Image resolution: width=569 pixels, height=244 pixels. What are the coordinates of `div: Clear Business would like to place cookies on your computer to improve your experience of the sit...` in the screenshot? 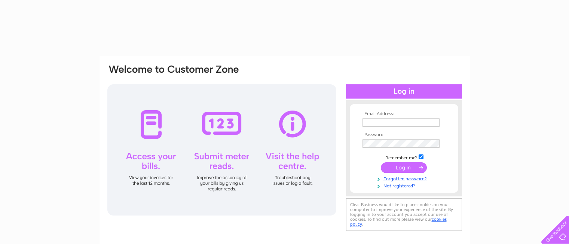 It's located at (404, 214).